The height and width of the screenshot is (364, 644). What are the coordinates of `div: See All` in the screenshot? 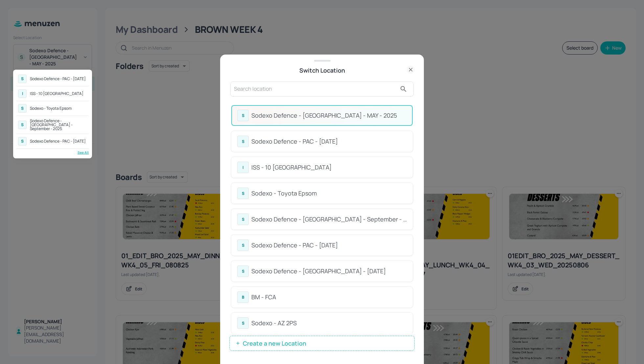 It's located at (53, 152).